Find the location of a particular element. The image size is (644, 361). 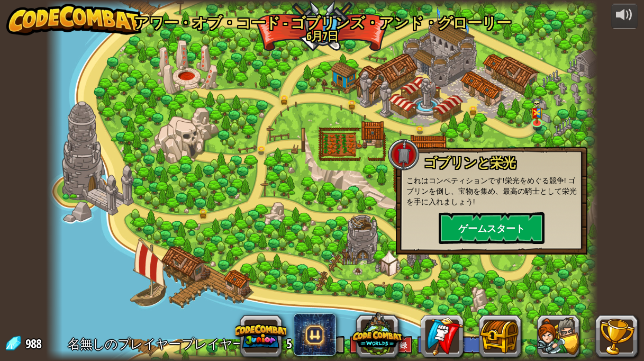

span: 988 is located at coordinates (34, 343).